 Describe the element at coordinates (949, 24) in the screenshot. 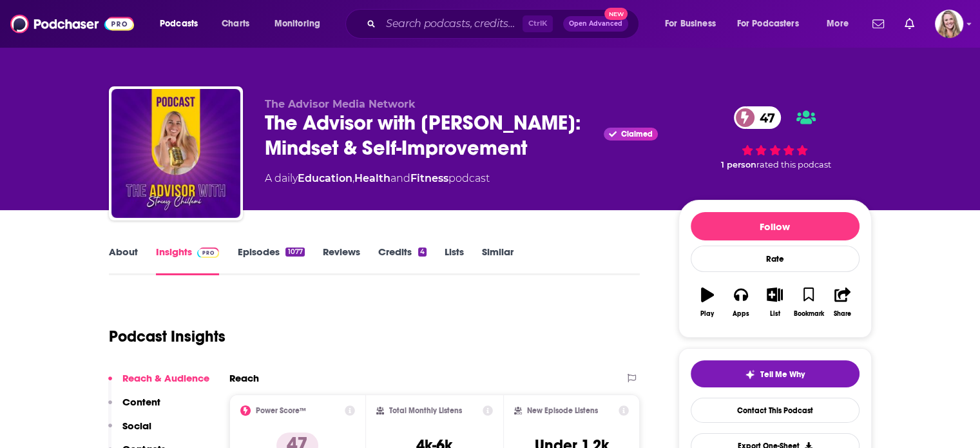

I see `span: Logged in as KirstinPitchPR` at that location.